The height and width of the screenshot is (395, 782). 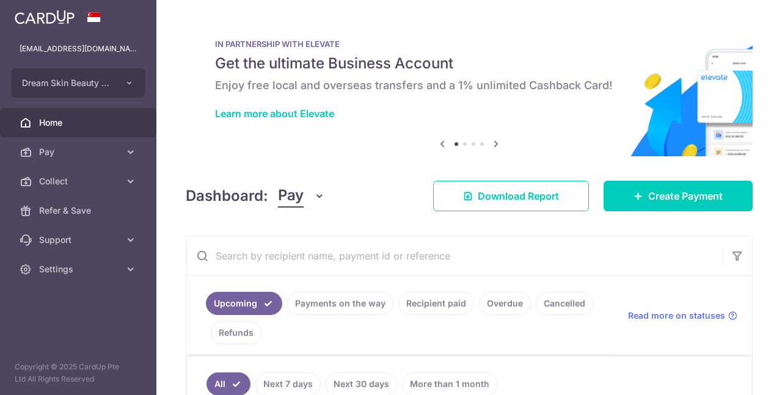 What do you see at coordinates (274, 114) in the screenshot?
I see `a: Learn more about Elevate` at bounding box center [274, 114].